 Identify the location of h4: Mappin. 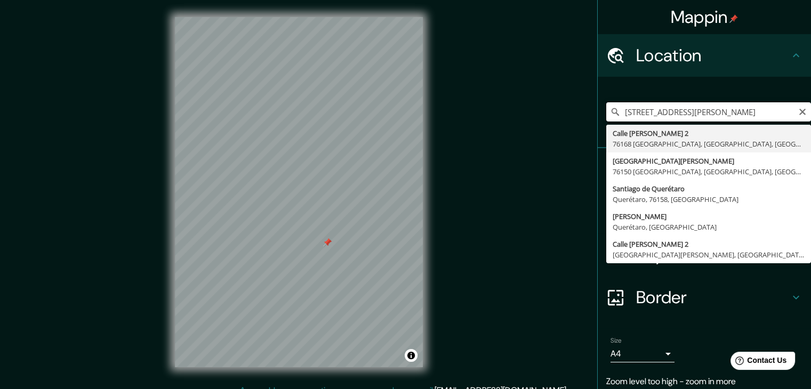
(704, 17).